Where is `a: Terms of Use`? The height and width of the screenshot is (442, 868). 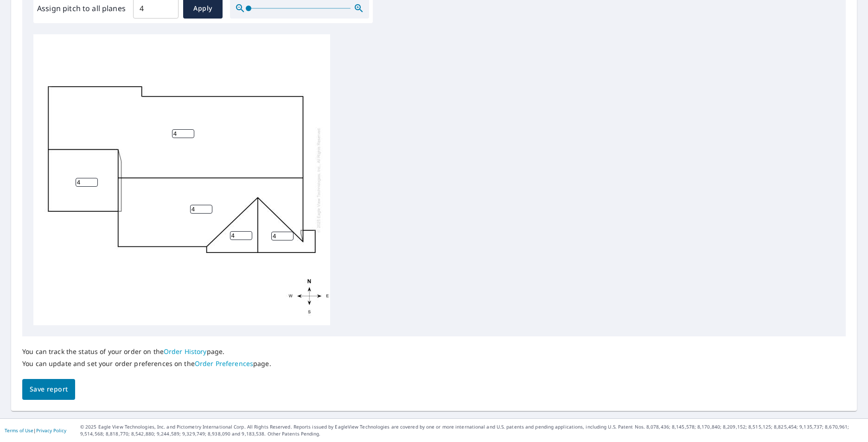 a: Terms of Use is located at coordinates (19, 431).